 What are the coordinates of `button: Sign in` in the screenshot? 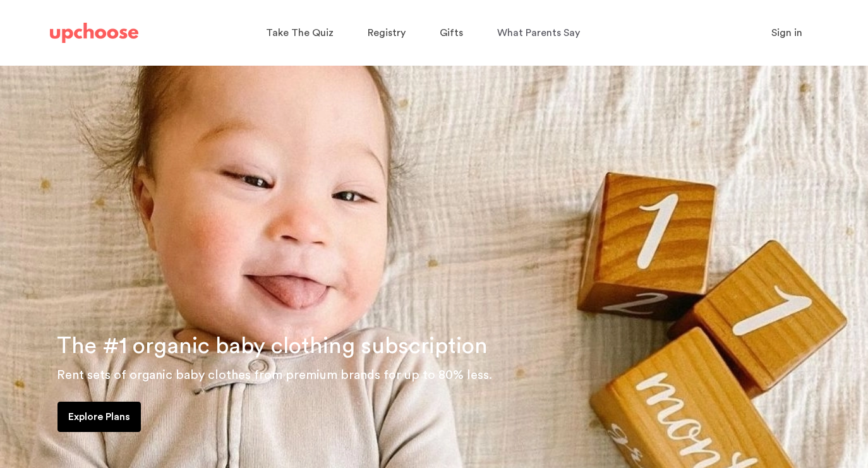 It's located at (787, 33).